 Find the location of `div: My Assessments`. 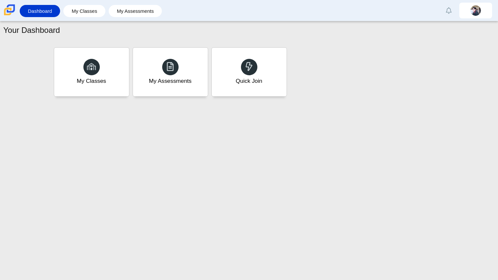

div: My Assessments is located at coordinates (171, 81).